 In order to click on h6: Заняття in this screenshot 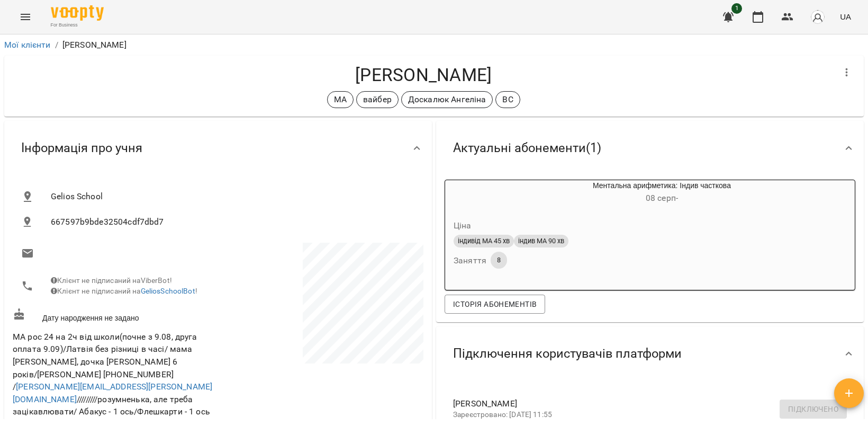, I will do `click(470, 261)`.